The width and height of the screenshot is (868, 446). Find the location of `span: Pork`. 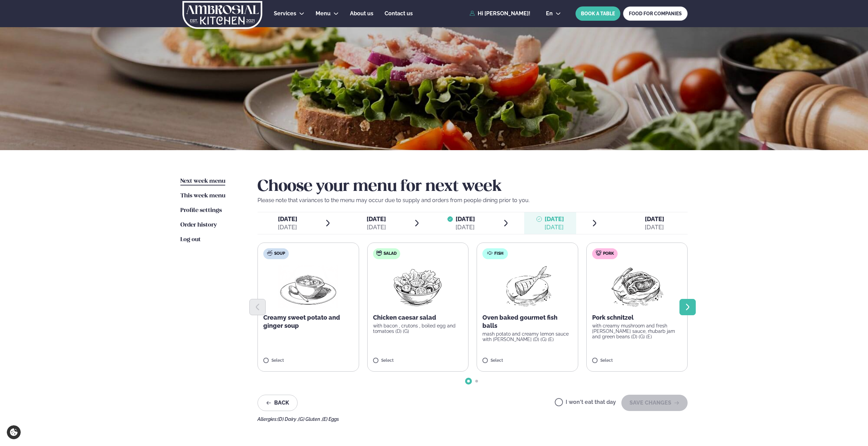

span: Pork is located at coordinates (609, 254).